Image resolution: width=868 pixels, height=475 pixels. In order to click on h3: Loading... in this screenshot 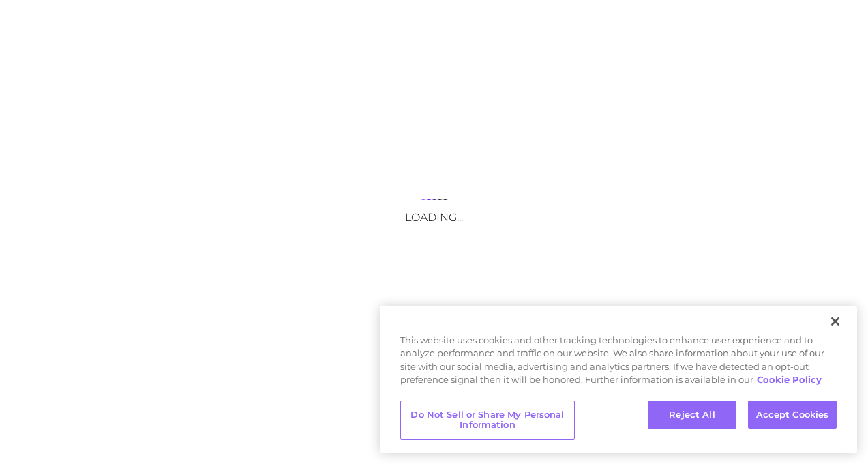, I will do `click(434, 217)`.